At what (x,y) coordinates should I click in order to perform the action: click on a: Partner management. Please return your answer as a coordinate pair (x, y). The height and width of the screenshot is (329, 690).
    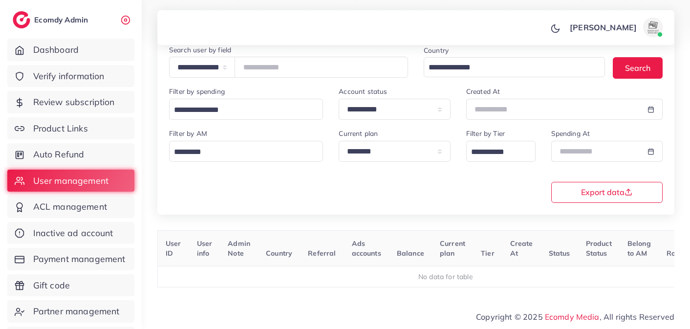
    Looking at the image, I should click on (71, 311).